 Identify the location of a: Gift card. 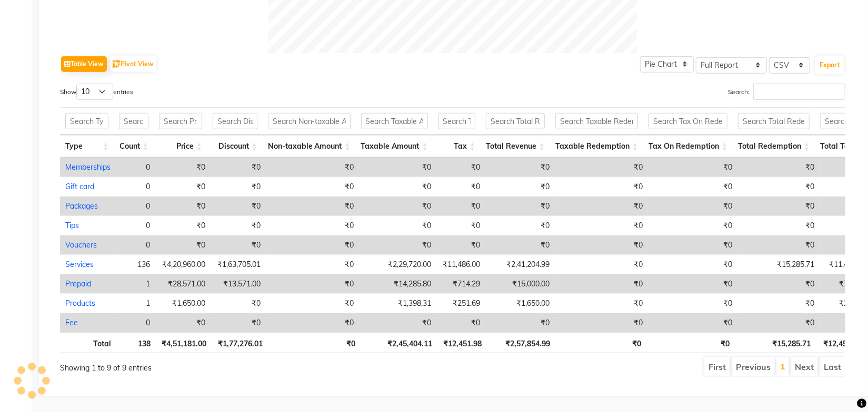
(80, 186).